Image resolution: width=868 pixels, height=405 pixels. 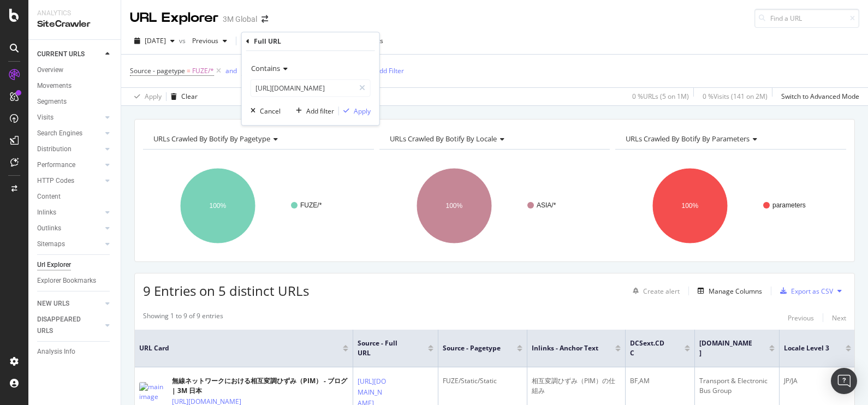 I want to click on input: Find a URL, so click(x=807, y=18).